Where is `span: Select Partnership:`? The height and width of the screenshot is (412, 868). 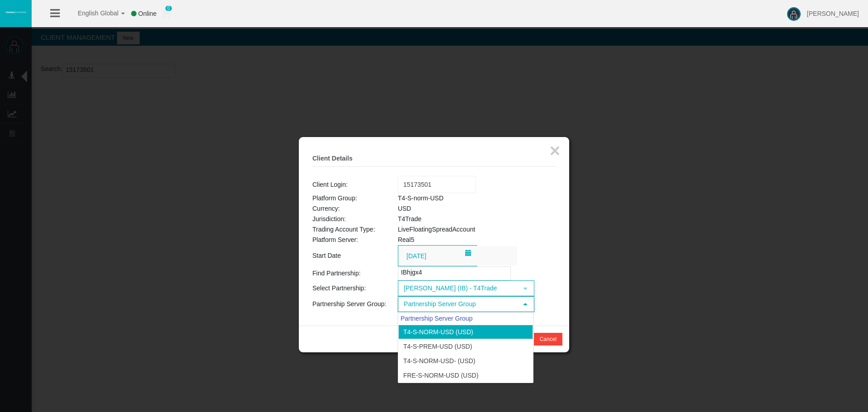 span: Select Partnership: is located at coordinates (339, 288).